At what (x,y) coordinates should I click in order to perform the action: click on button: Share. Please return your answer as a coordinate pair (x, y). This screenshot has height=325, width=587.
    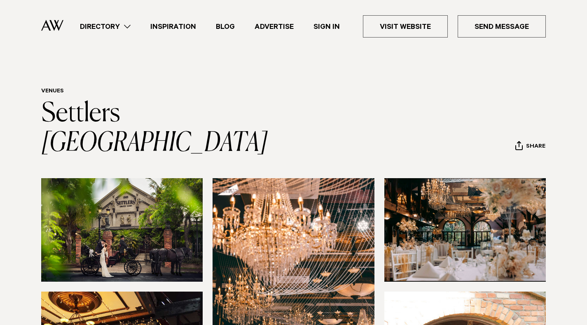
    Looking at the image, I should click on (530, 147).